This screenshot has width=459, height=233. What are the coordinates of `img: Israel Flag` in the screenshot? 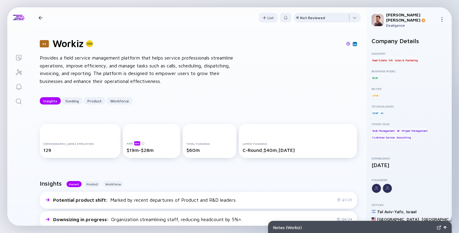 It's located at (374, 211).